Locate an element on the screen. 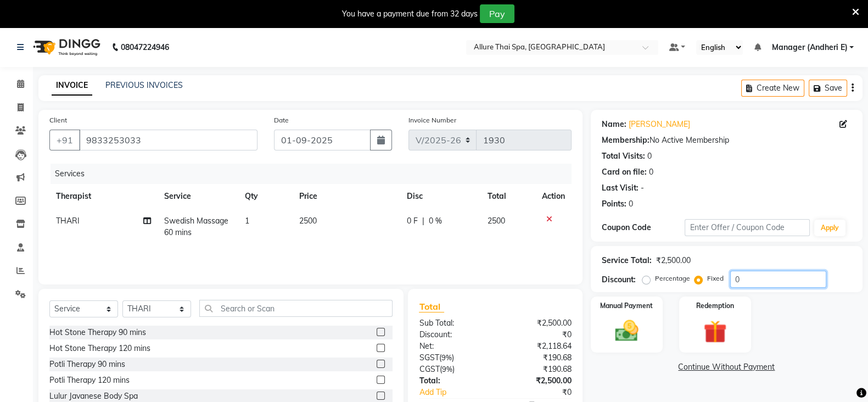 The image size is (868, 402). div: No Active Membership is located at coordinates (726, 140).